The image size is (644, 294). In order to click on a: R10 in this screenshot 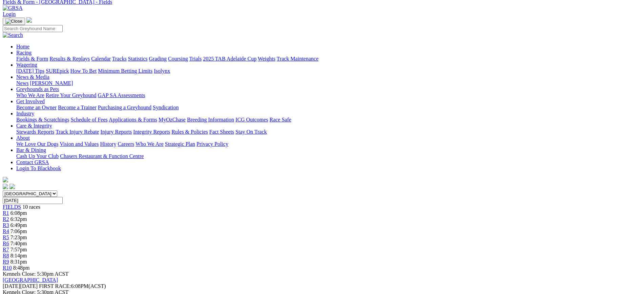, I will do `click(7, 268)`.